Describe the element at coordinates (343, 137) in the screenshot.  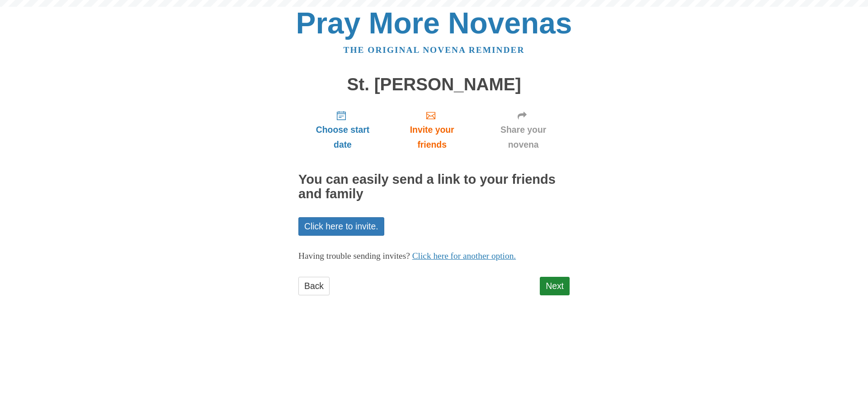
I see `span: Choose start date` at that location.